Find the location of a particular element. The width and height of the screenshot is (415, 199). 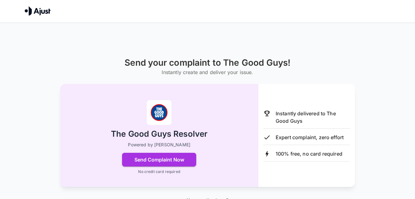

p: No credit card required is located at coordinates (159, 171).